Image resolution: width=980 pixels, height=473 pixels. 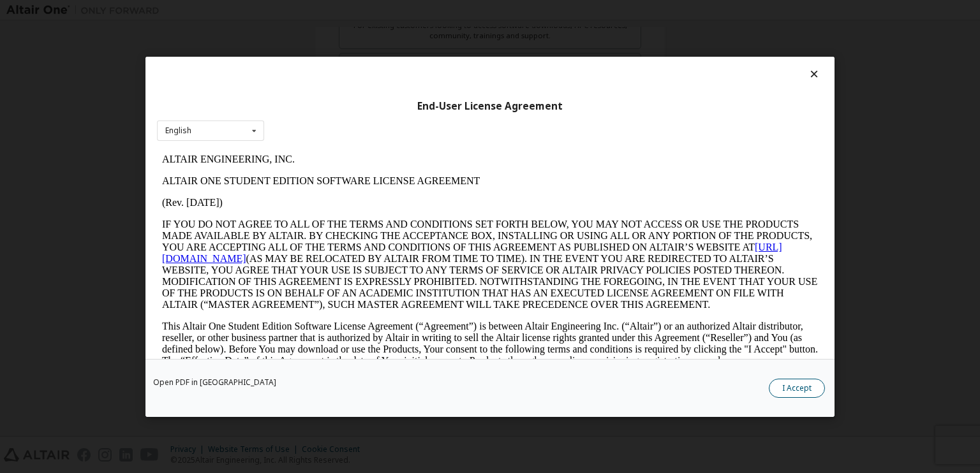 I want to click on button: I Accept, so click(x=797, y=387).